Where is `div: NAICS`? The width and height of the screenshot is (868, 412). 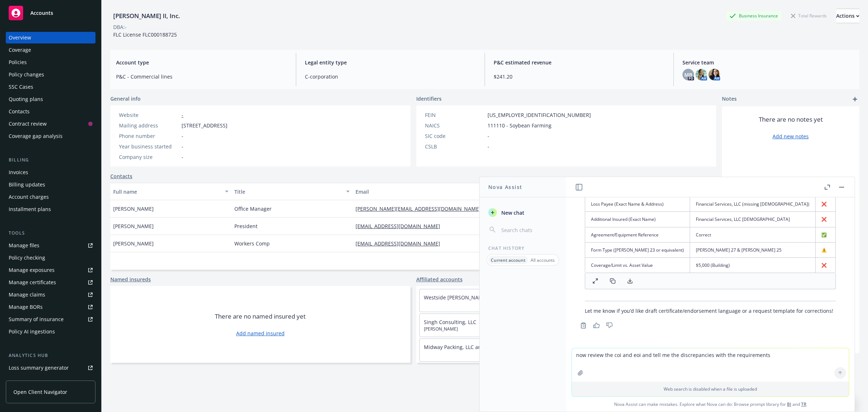 div: NAICS is located at coordinates (455, 125).